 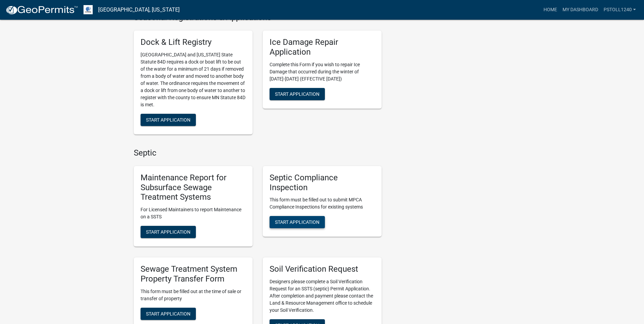 What do you see at coordinates (619, 10) in the screenshot?
I see `a: pstoll1240` at bounding box center [619, 10].